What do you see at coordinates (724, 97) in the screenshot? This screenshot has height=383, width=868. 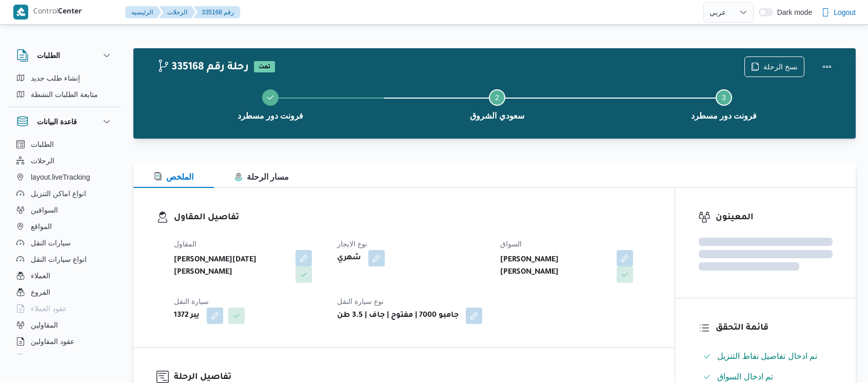 I see `span: 3` at bounding box center [724, 97].